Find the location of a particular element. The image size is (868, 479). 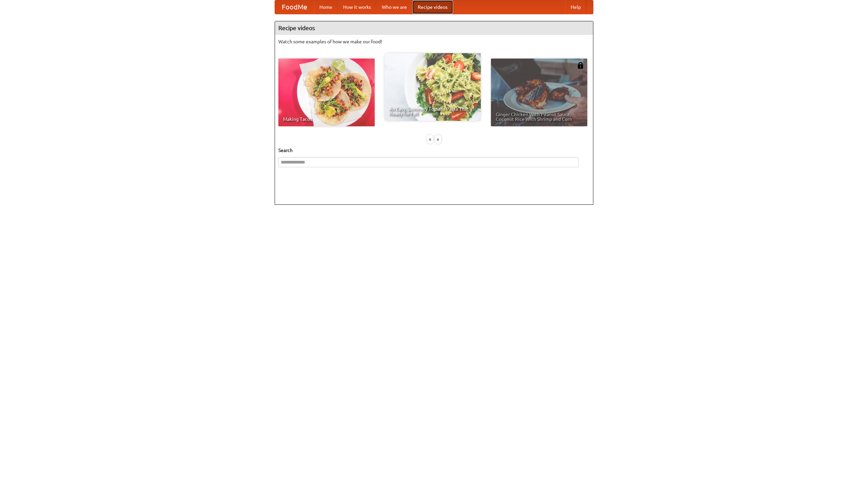

img: 483408.png is located at coordinates (581, 66).